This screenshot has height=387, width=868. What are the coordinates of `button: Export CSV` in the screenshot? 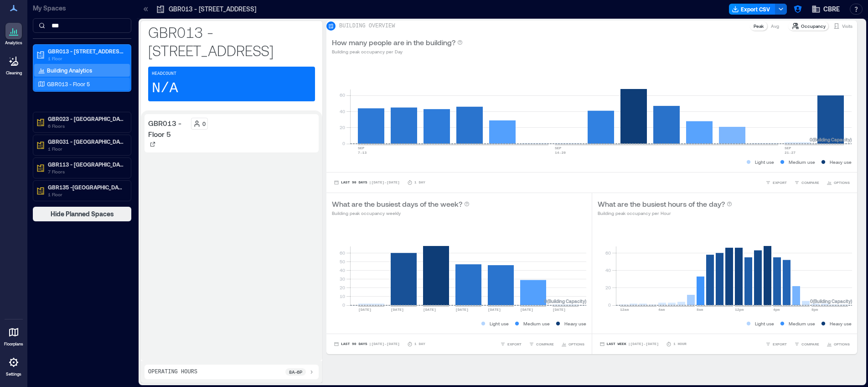 It's located at (752, 9).